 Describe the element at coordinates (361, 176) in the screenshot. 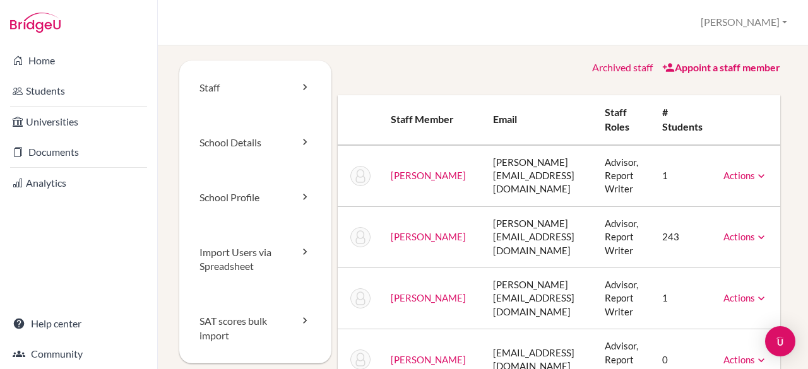

I see `img: Jomy Alexander` at that location.